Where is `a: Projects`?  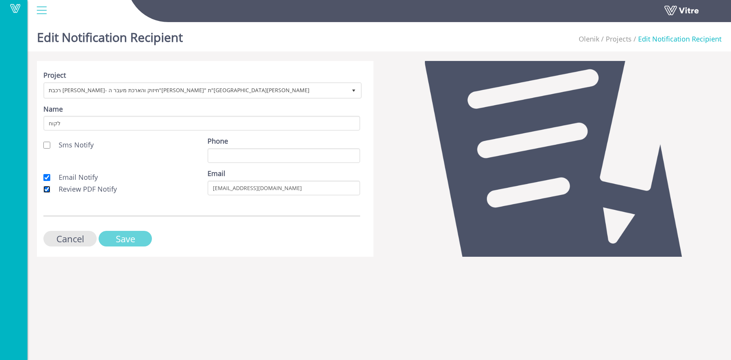 a: Projects is located at coordinates (618, 39).